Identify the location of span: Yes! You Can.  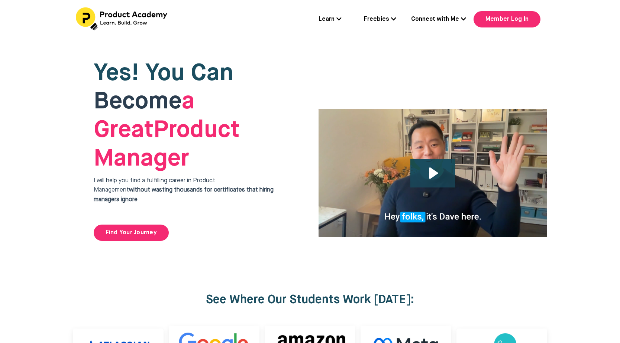
(163, 74).